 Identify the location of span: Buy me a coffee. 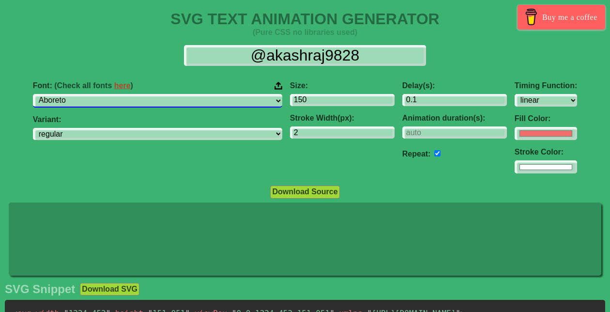
(570, 17).